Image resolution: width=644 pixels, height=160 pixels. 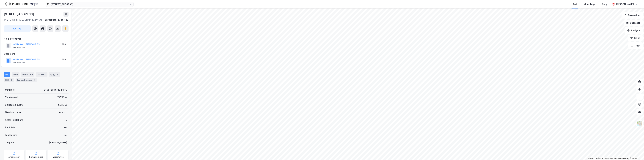 What do you see at coordinates (14, 157) in the screenshot?
I see `div: Arealplaner` at bounding box center [14, 157].